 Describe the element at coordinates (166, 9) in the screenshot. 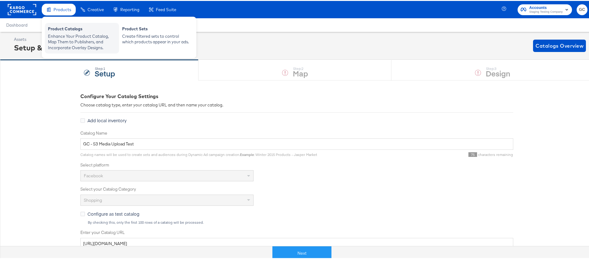

I see `span: Feed Suite` at that location.